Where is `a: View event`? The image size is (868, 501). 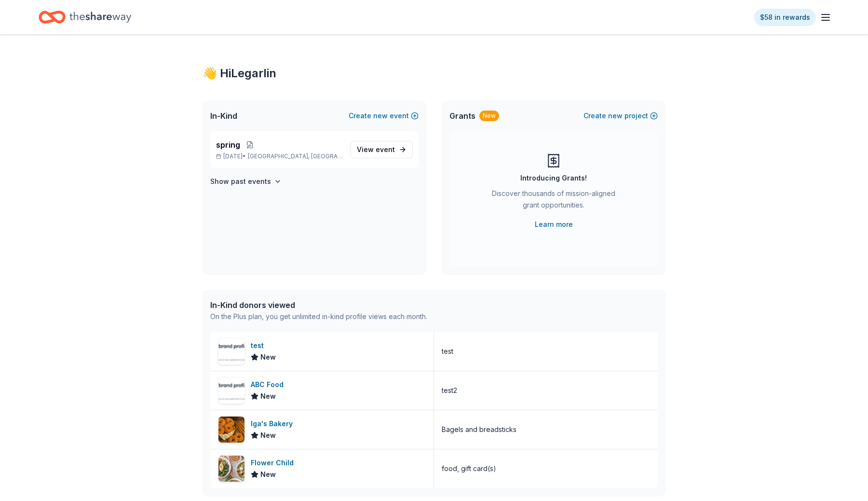
a: View event is located at coordinates (382, 150).